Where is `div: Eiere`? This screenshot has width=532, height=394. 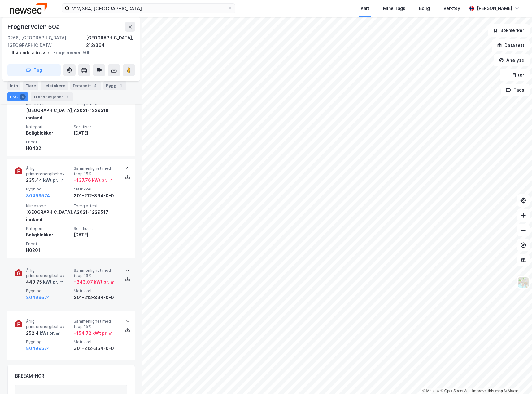 div: Eiere is located at coordinates (31, 86).